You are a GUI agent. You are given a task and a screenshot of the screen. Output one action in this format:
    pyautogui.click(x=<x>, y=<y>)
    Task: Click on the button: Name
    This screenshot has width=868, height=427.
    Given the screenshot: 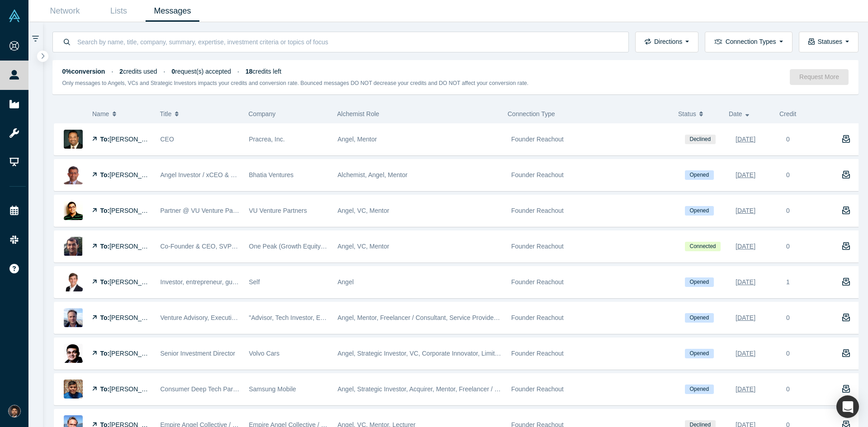 What is the action you would take?
    pyautogui.click(x=121, y=114)
    